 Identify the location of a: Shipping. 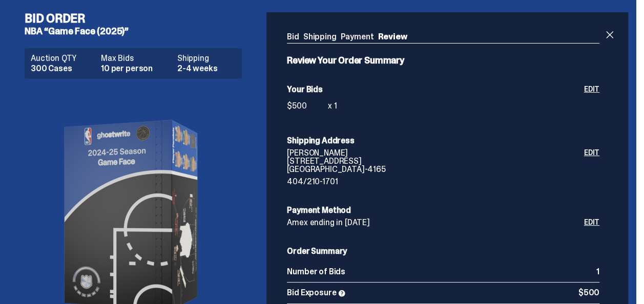
(320, 37).